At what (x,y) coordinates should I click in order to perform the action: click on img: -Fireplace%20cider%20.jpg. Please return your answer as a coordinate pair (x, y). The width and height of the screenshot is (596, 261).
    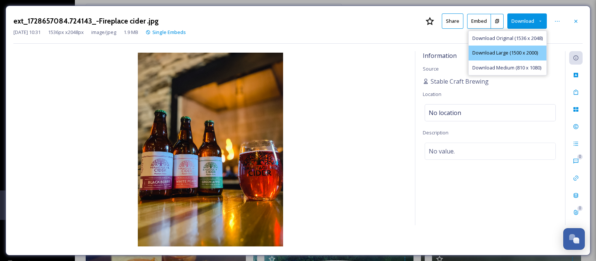
    Looking at the image, I should click on (211, 149).